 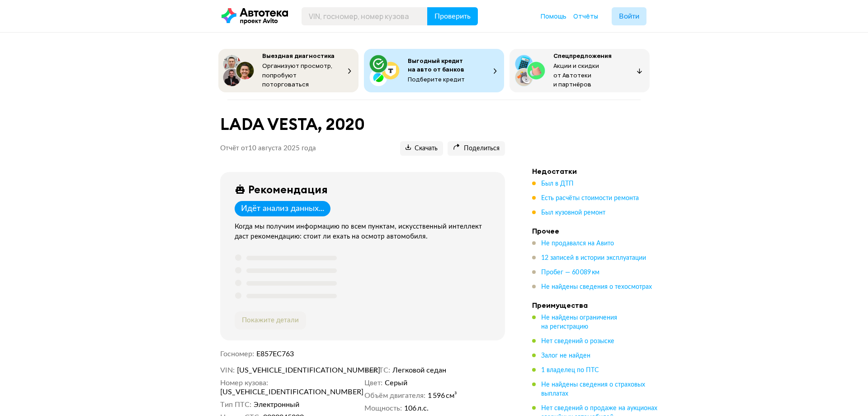 I want to click on span: Не найдены ограничения на регистрацию, so click(x=579, y=322).